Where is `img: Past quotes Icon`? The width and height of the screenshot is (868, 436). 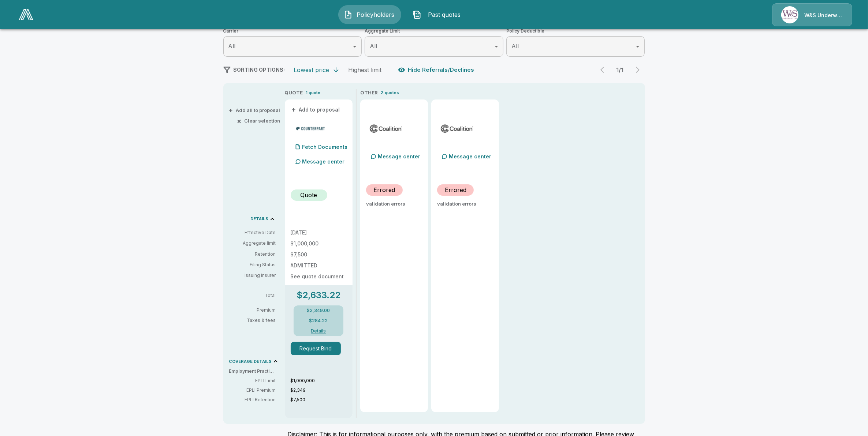
img: Past quotes Icon is located at coordinates (417, 15).